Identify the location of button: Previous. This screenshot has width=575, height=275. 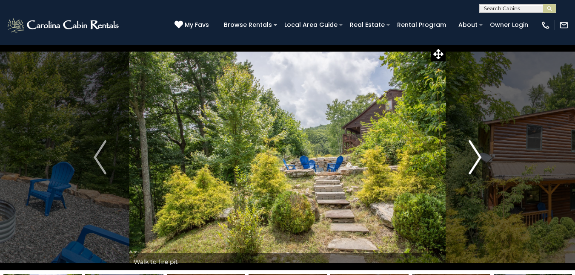
(100, 157).